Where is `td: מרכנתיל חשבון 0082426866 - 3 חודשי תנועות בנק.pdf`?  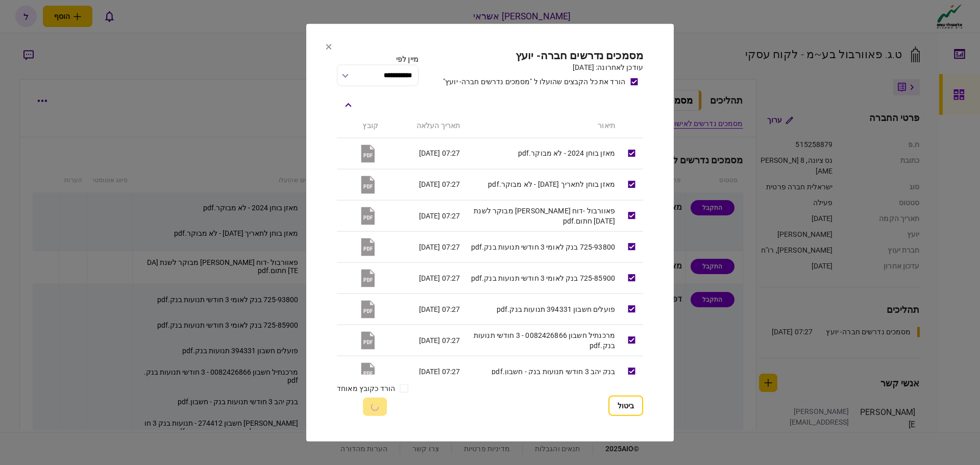
td: מרכנתיל חשבון 0082426866 - 3 חודשי תנועות בנק.pdf is located at coordinates (542, 340).